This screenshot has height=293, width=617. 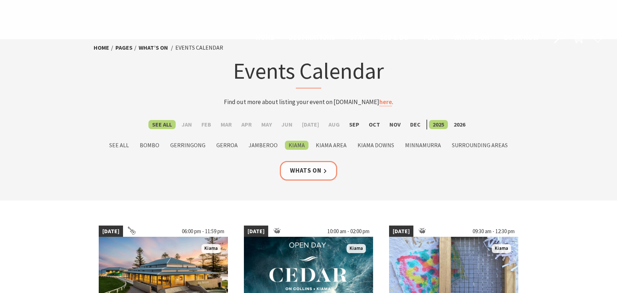 I want to click on span: 06:00 pm - 11:59 pm, so click(x=203, y=232).